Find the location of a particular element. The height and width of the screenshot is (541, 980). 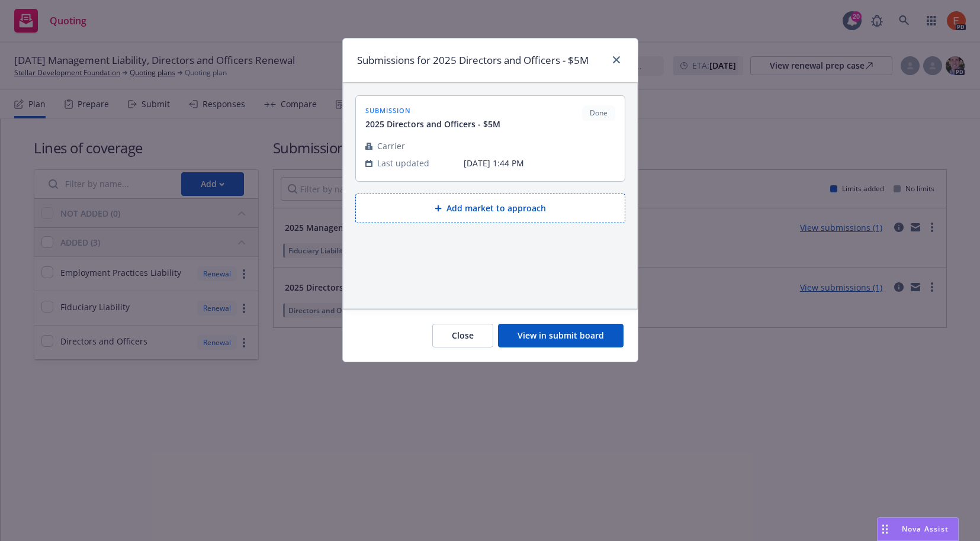

button: Add market to approach is located at coordinates (490, 208).